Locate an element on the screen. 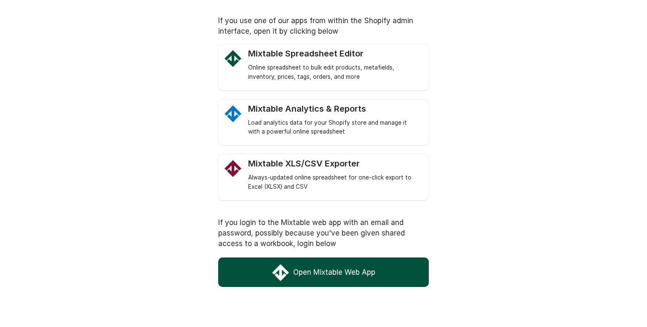  div: Load analytics data for your Shopify store and manage it with a powerful online spreadsheet is located at coordinates (334, 128).